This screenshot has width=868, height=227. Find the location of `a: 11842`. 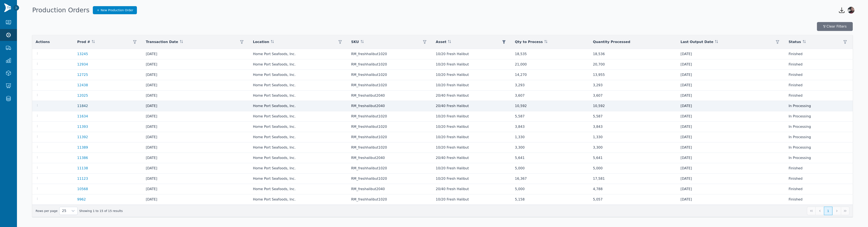

a: 11842 is located at coordinates (83, 106).